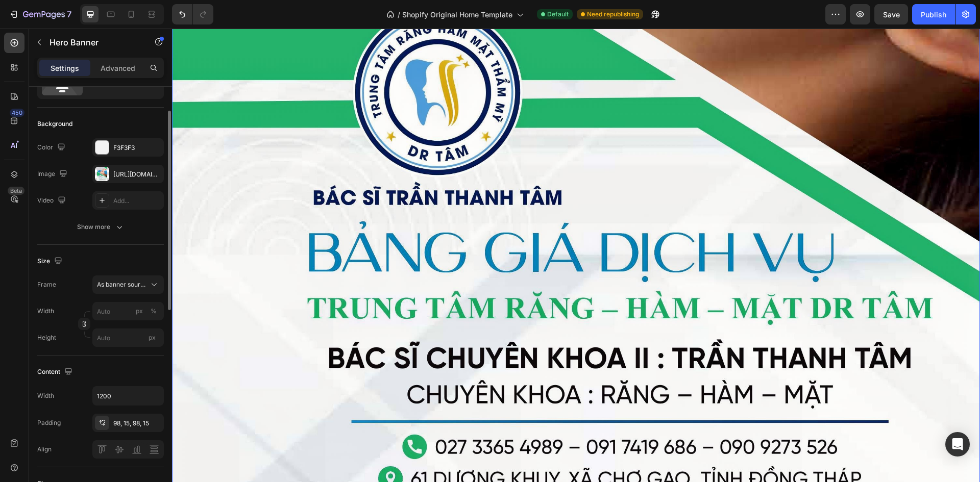 This screenshot has height=482, width=980. What do you see at coordinates (69, 14) in the screenshot?
I see `p: 7` at bounding box center [69, 14].